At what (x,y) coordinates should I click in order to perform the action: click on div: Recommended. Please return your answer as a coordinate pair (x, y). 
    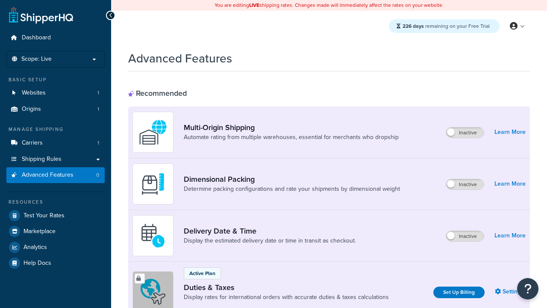
    Looking at the image, I should click on (157, 93).